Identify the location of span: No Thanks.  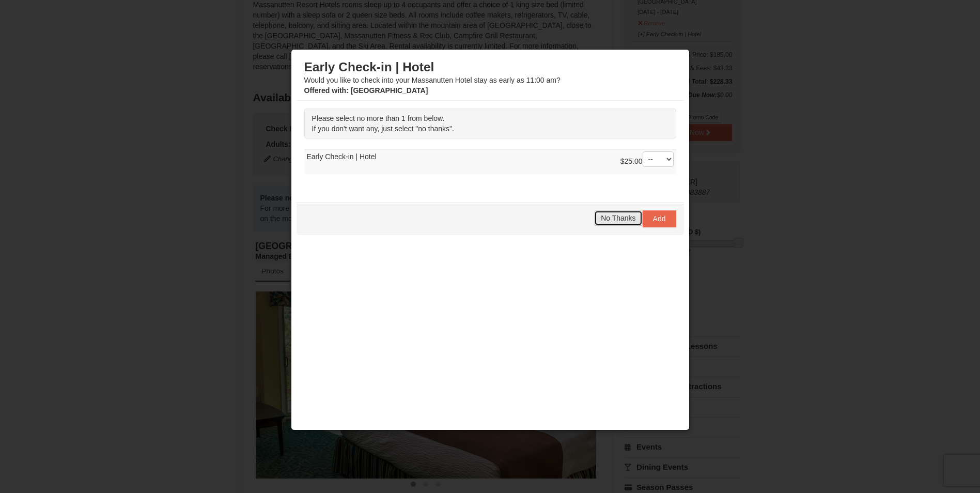
(618, 218).